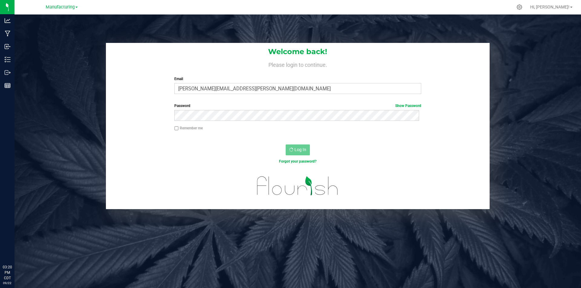 This screenshot has width=581, height=288. What do you see at coordinates (519, 7) in the screenshot?
I see `div: Manage settings` at bounding box center [519, 7].